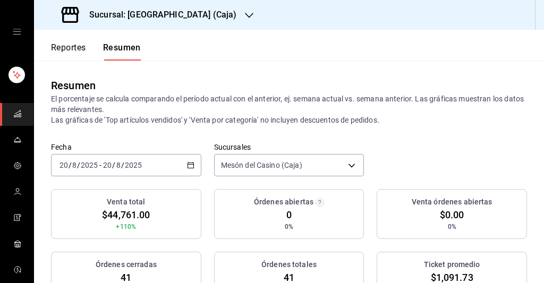 The image size is (544, 283). Describe the element at coordinates (452, 202) in the screenshot. I see `h3: Venta órdenes abiertas` at that location.